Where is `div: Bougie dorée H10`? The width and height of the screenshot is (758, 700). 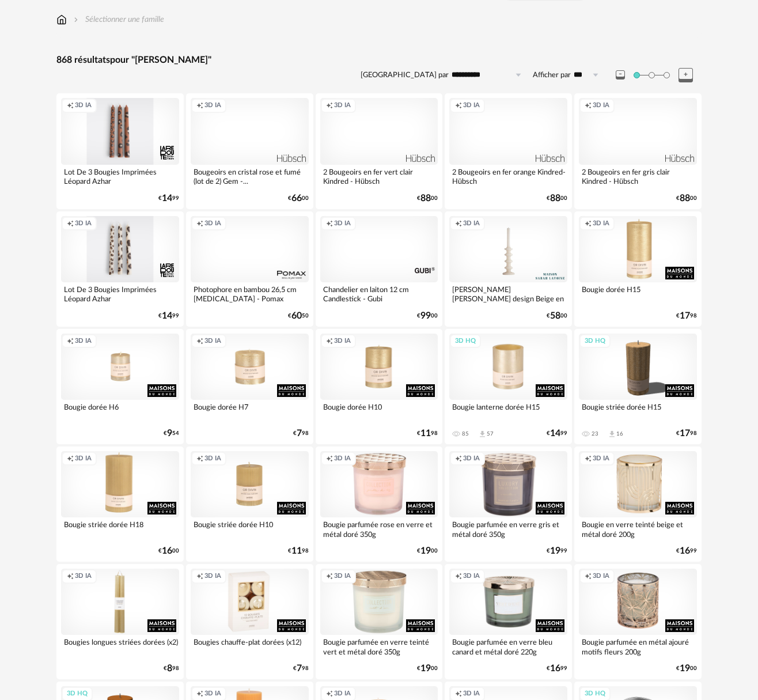 div: Bougie dorée H10 is located at coordinates (379, 411).